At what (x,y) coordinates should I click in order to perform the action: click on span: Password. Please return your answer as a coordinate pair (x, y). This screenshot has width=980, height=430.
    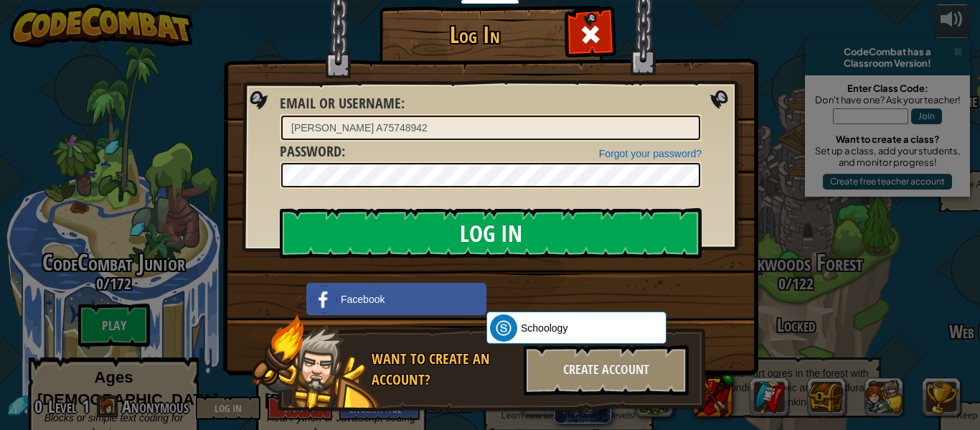
    Looking at the image, I should click on (311, 151).